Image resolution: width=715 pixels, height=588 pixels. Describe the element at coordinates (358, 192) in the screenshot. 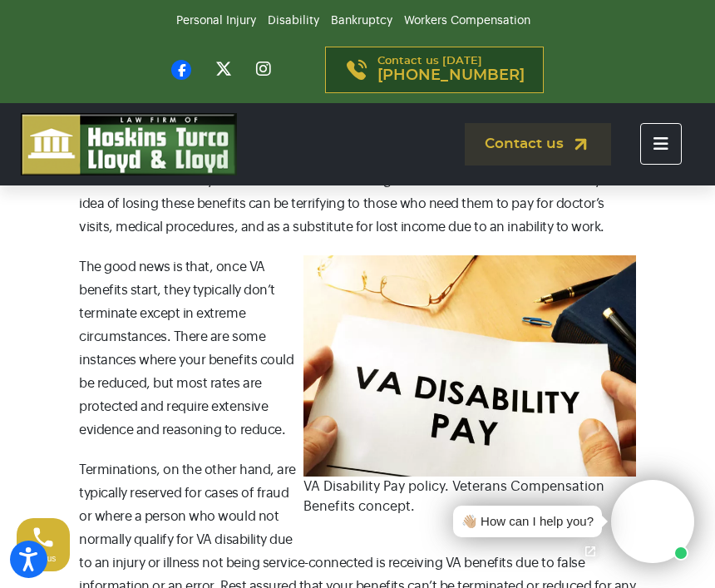

I see `p: For veterans who return to civilian life with a serious injury or illness caused by their service...` at that location.